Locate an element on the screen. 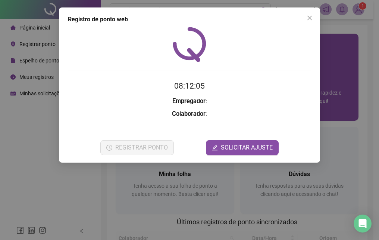  span: SOLICITAR AJUSTE is located at coordinates (247, 147).